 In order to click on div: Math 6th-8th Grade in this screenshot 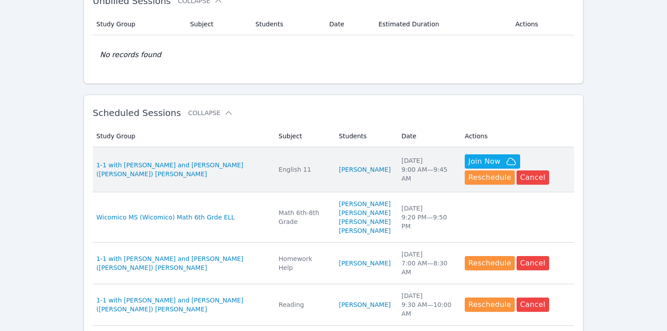, I will do `click(303, 217)`.